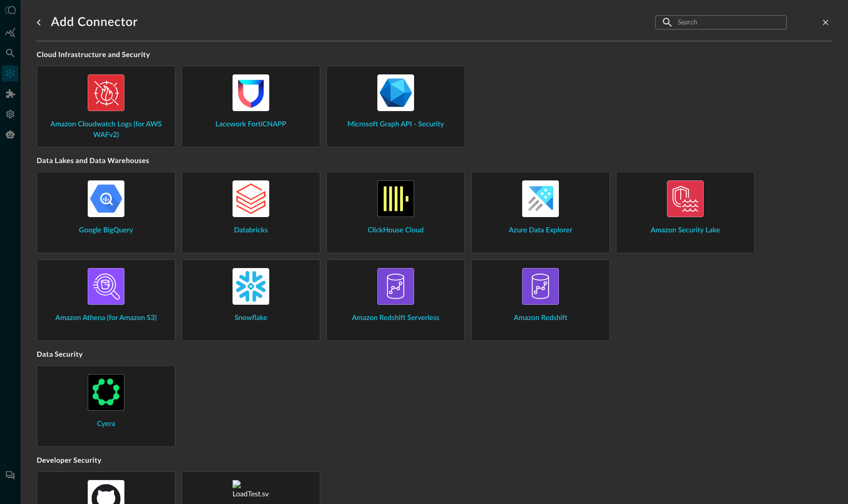 The width and height of the screenshot is (848, 504). I want to click on h5: Cloud Infrastructure and Security, so click(434, 58).